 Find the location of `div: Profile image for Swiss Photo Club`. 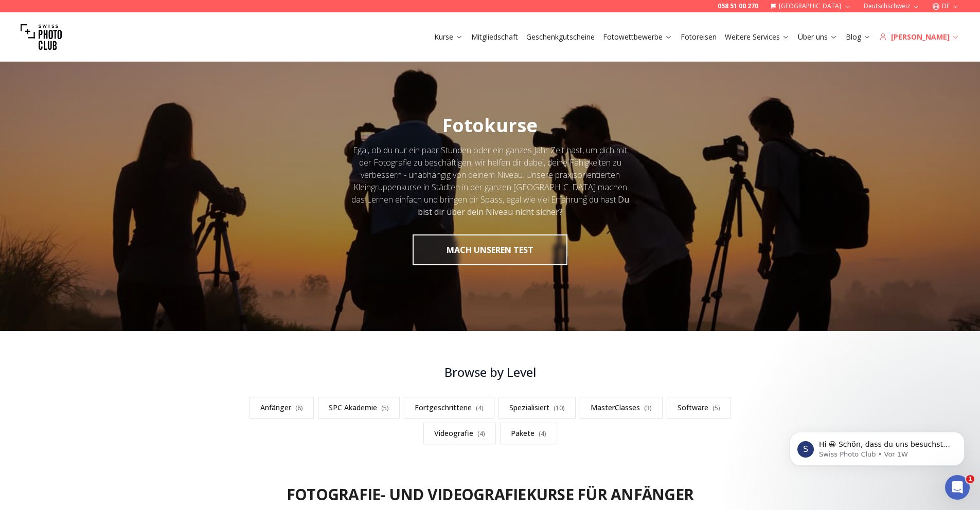

div: Profile image for Swiss Photo Club is located at coordinates (32, 40).